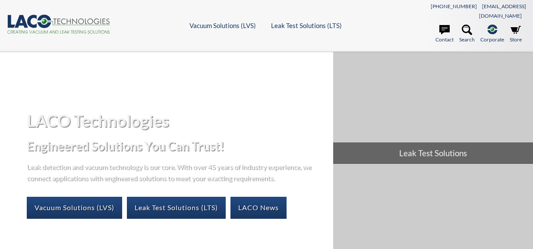 Image resolution: width=533 pixels, height=249 pixels. Describe the element at coordinates (467, 34) in the screenshot. I see `a: Search` at that location.